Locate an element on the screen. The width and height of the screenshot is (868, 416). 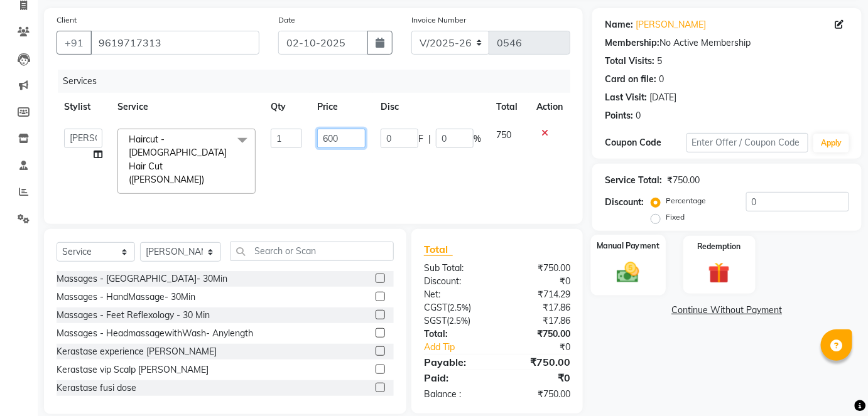
div: Massages - HandMassage- 30Min is located at coordinates (126, 297).